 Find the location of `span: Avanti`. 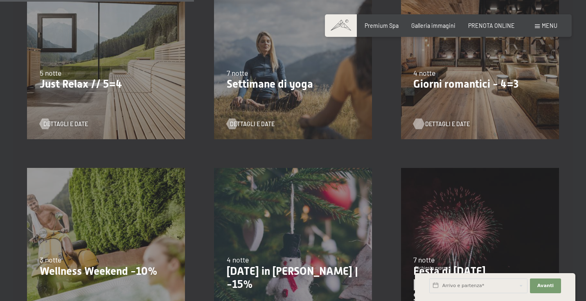

span: Avanti is located at coordinates (545, 286).